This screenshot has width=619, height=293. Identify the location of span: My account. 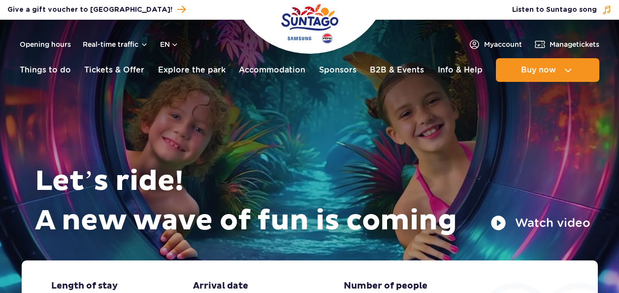
(503, 44).